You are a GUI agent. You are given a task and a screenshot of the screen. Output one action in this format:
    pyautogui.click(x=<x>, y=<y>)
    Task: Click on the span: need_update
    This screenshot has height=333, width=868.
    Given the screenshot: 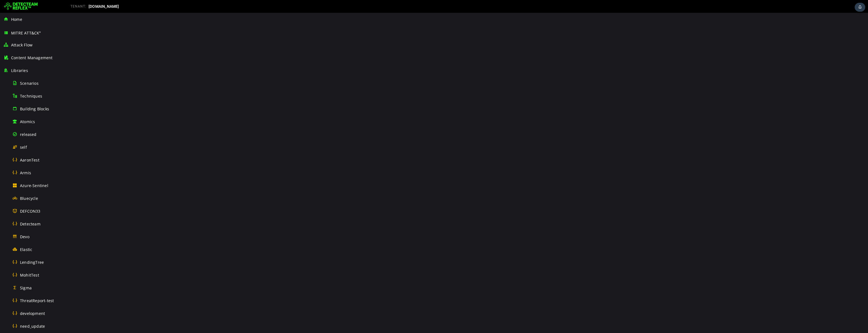 What is the action you would take?
    pyautogui.click(x=33, y=326)
    